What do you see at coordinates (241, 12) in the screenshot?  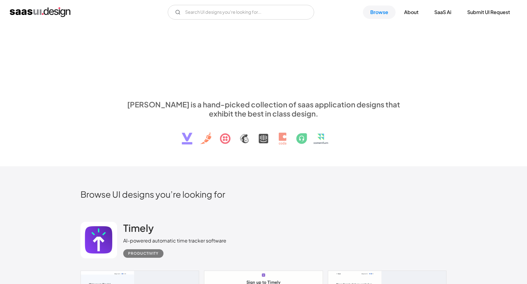 I see `form: Email Form` at bounding box center [241, 12].